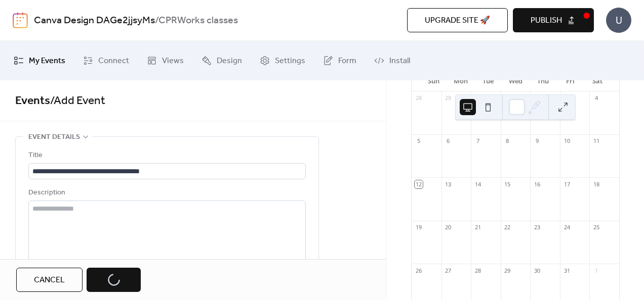 The width and height of the screenshot is (644, 300). I want to click on a: Form, so click(340, 61).